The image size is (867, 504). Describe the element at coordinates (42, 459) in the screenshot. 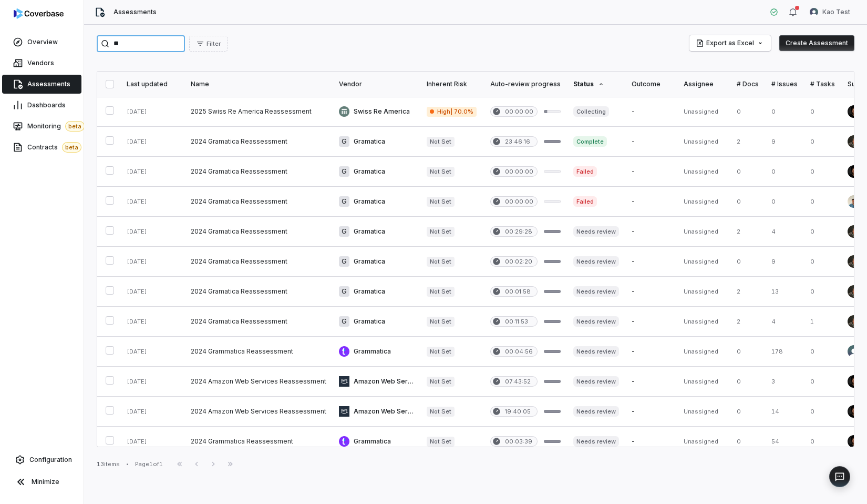

I see `a: Configuration` at that location.